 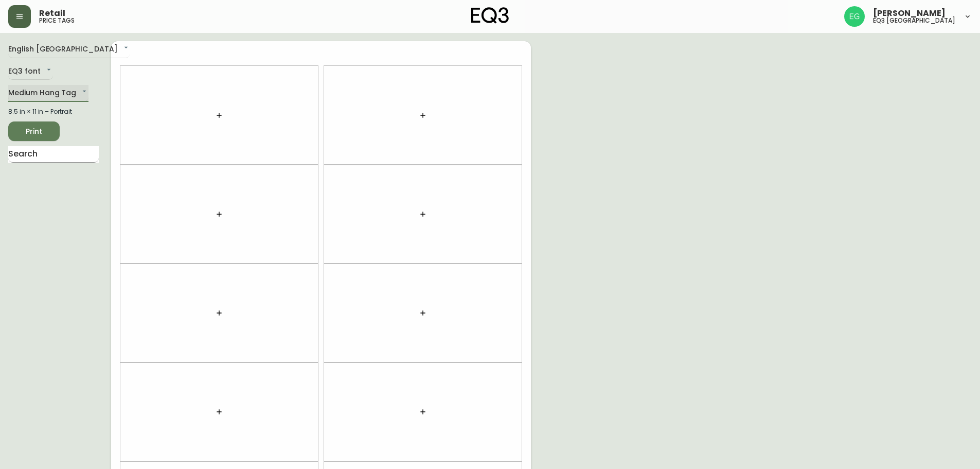 What do you see at coordinates (34, 131) in the screenshot?
I see `span: Print` at bounding box center [34, 131].